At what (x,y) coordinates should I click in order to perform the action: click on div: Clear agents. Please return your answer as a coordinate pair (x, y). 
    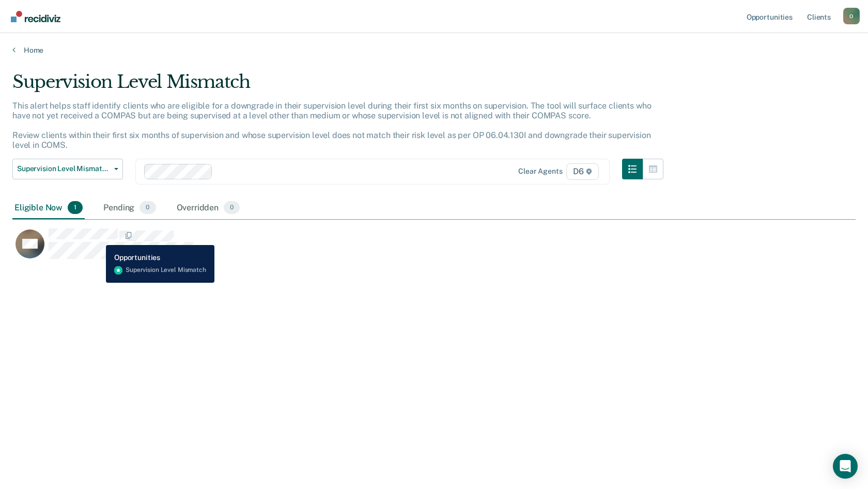
    Looking at the image, I should click on (540, 171).